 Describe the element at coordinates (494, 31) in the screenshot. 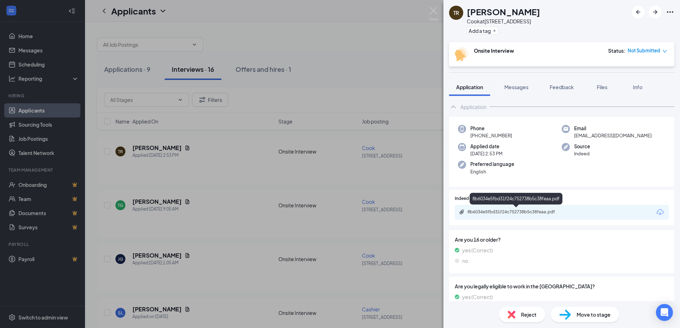

I see `svg: Plus` at that location.